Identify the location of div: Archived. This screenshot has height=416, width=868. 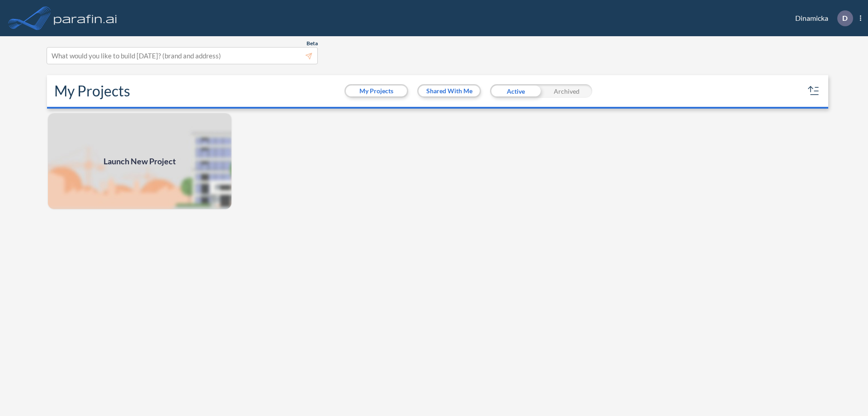
(566, 90).